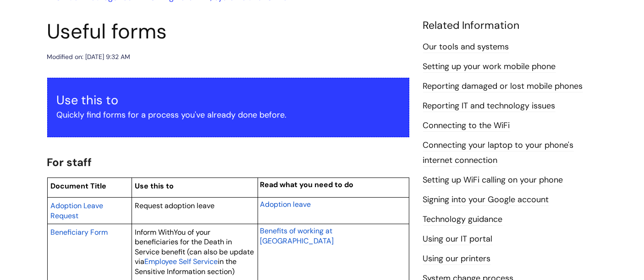 This screenshot has width=644, height=280. What do you see at coordinates (285, 204) in the screenshot?
I see `a: Adoption leave` at bounding box center [285, 204].